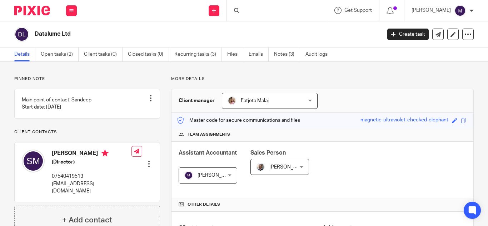 Image resolution: width=488 pixels, height=226 pixels. Describe the element at coordinates (207, 153) in the screenshot. I see `span: Assistant Accountant` at that location.